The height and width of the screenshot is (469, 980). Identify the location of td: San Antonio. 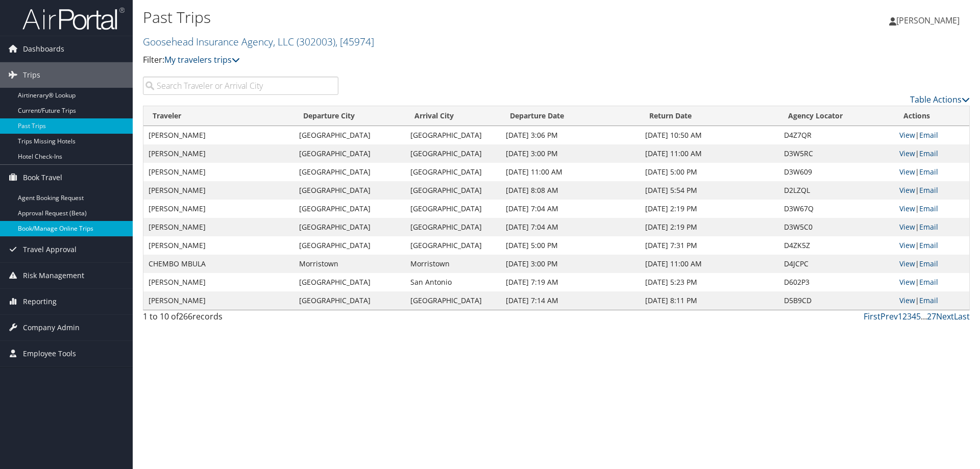
(452, 283).